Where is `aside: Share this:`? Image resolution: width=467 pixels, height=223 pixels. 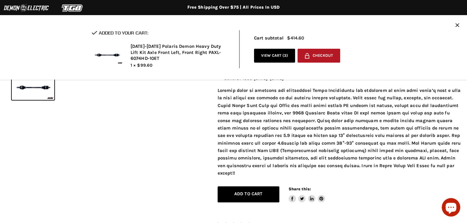
aside: Share this: is located at coordinates (307, 194).